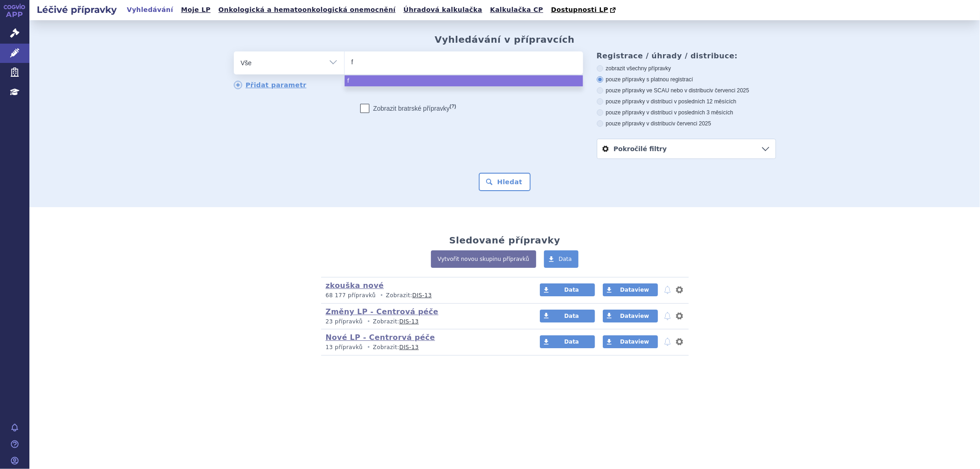 Image resolution: width=980 pixels, height=469 pixels. I want to click on label: pouze přípravky v distribuci, so click(686, 123).